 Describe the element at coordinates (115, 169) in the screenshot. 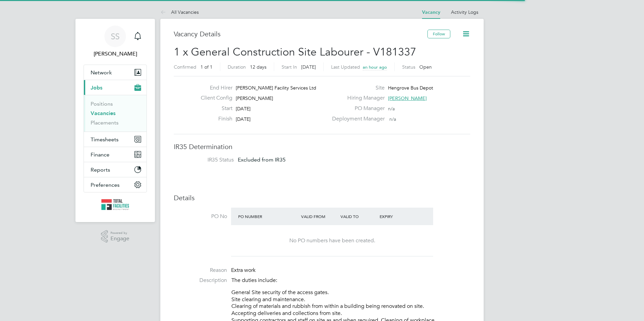

I see `button: Reports` at that location.